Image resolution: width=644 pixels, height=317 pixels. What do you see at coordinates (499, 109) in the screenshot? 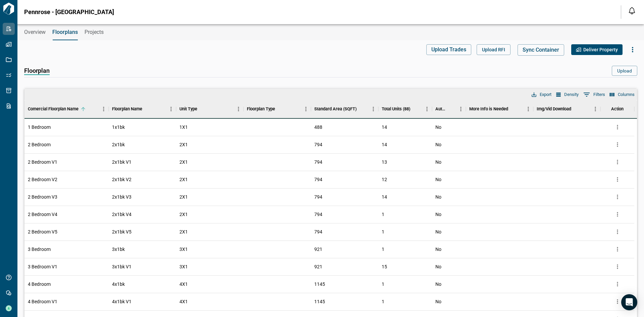
I see `div: More Info is Needed` at bounding box center [499, 109].